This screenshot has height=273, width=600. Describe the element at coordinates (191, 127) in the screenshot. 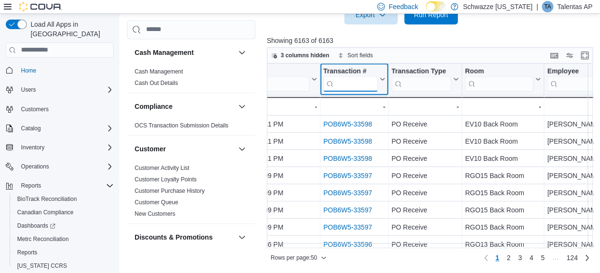

I see `div: Compliance` at that location.